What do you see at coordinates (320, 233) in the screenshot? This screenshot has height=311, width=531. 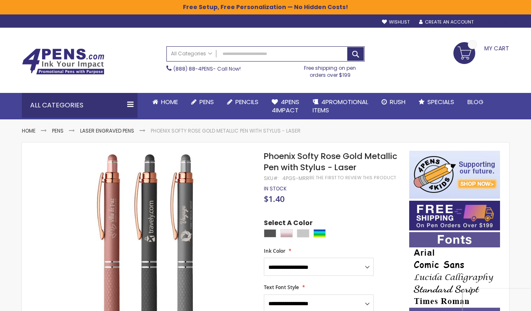 I see `div: Assorted` at bounding box center [320, 233].